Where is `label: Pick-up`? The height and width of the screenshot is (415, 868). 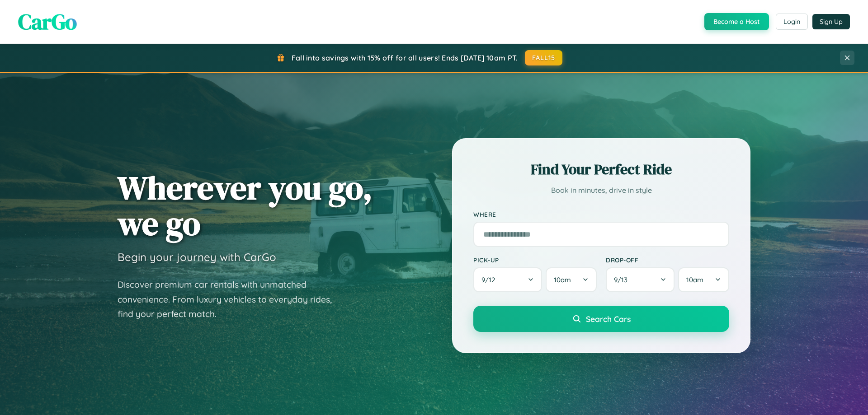 label: Pick-up is located at coordinates (535, 259).